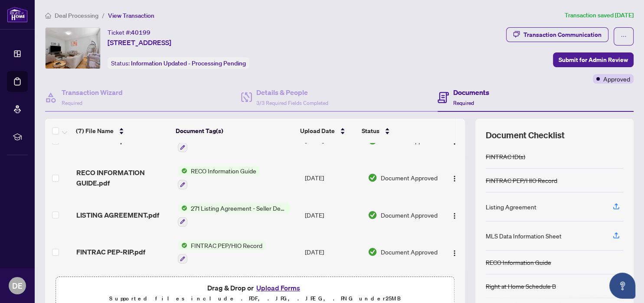 The height and width of the screenshot is (303, 644). Describe the element at coordinates (189, 63) in the screenshot. I see `span: Information Updated - Processing Pending` at that location.